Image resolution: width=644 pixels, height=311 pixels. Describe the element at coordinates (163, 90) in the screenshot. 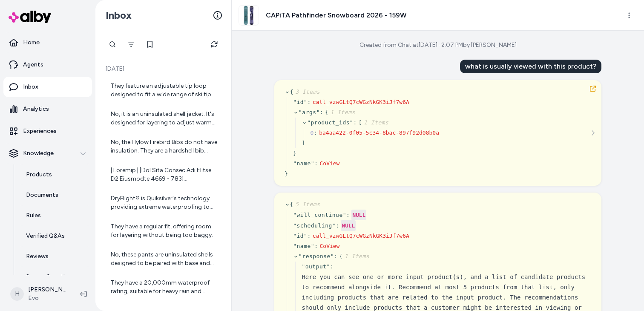

I see `a: They feature an adjustable tip loop designed to fit a wide range of ski tip shapes, ensuring broa...` at that location.